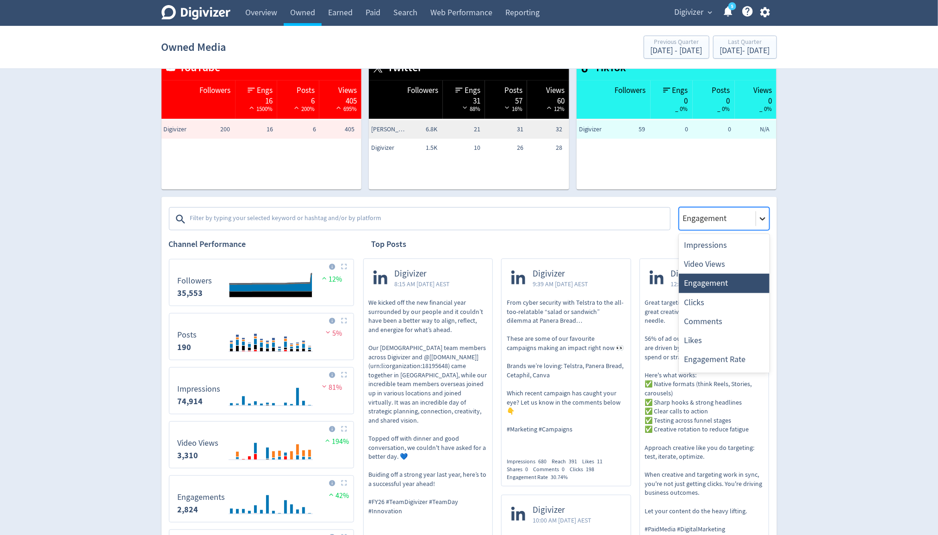 The width and height of the screenshot is (938, 535). Describe the element at coordinates (194, 47) in the screenshot. I see `h1: Owned Media` at that location.